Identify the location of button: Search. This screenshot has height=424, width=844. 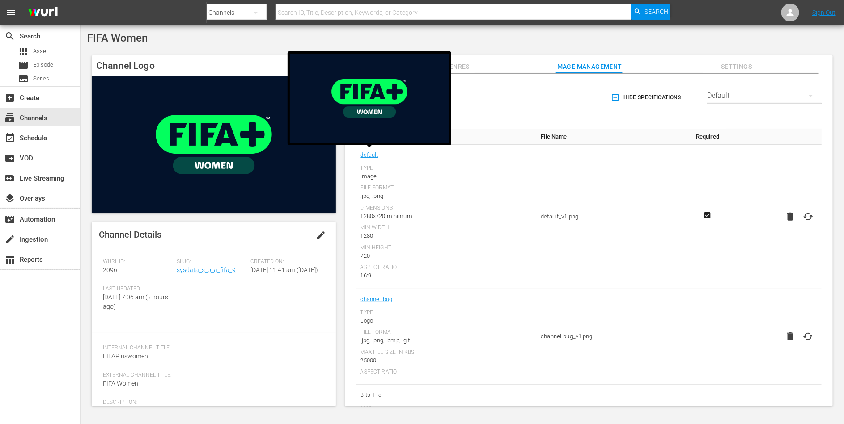
(651, 12).